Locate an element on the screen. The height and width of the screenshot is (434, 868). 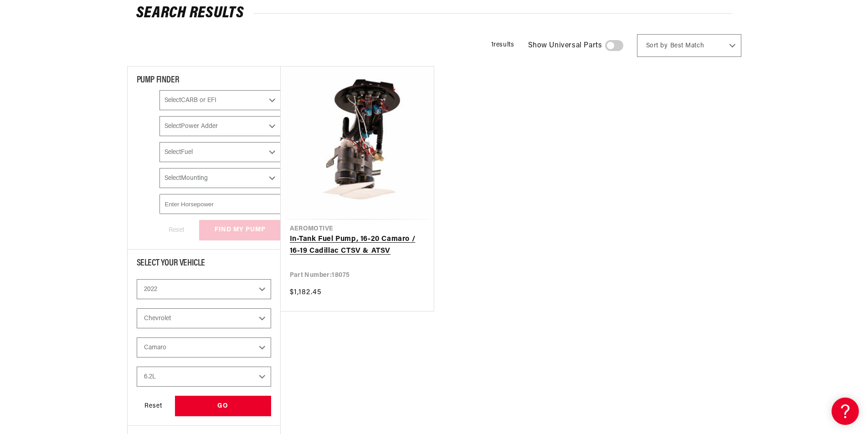
span: Show Universal Parts is located at coordinates (565, 46).